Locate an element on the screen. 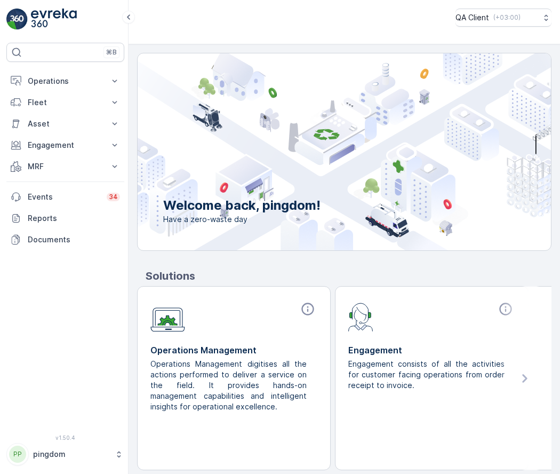  p: ( +03:00 ) is located at coordinates (507, 18).